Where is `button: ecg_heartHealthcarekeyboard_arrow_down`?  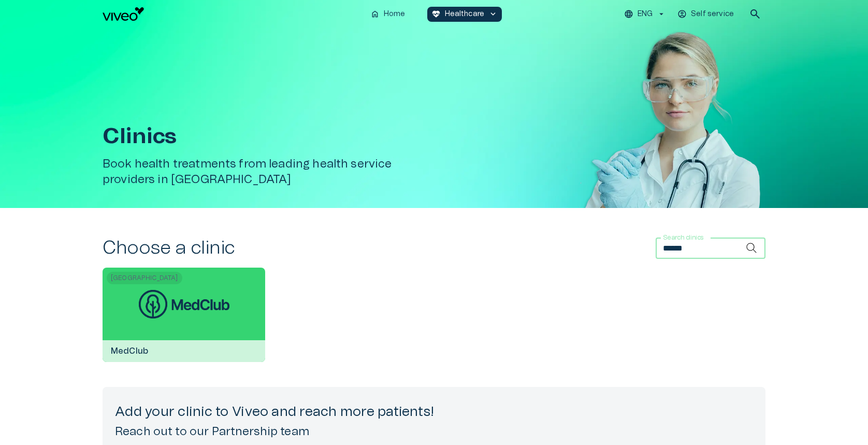
button: ecg_heartHealthcarekeyboard_arrow_down is located at coordinates (464, 14).